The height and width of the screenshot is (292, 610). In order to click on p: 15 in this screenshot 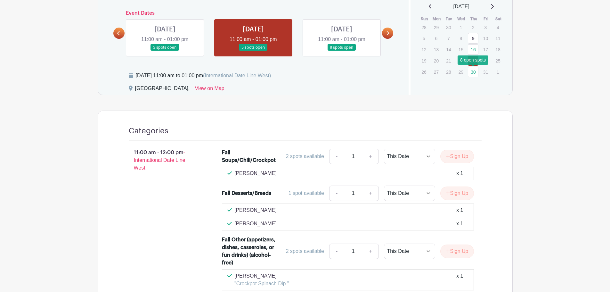, I will do `click(461, 49)`.